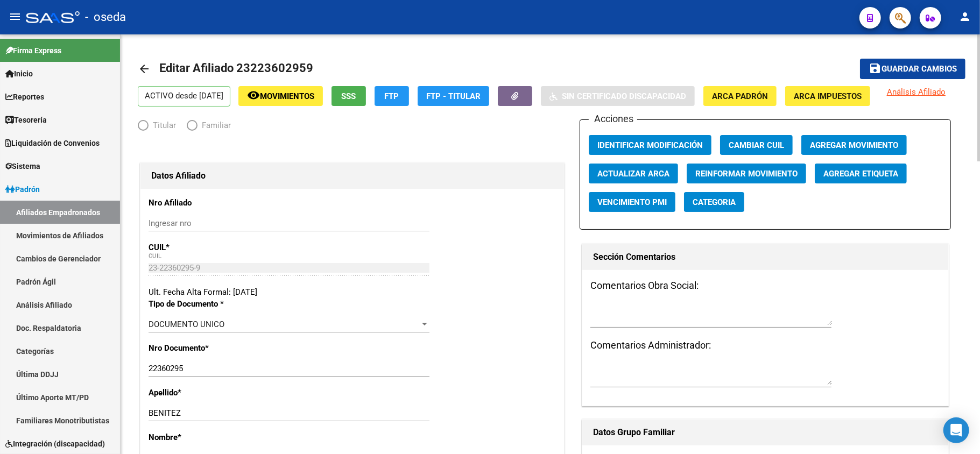 This screenshot has width=980, height=454. I want to click on span: ARCA Padrón, so click(740, 97).